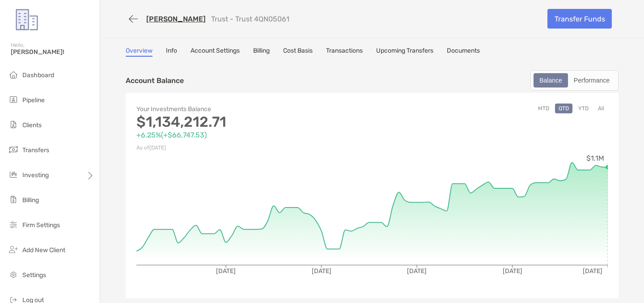 The image size is (644, 303). Describe the element at coordinates (592, 81) in the screenshot. I see `div: Performance` at that location.